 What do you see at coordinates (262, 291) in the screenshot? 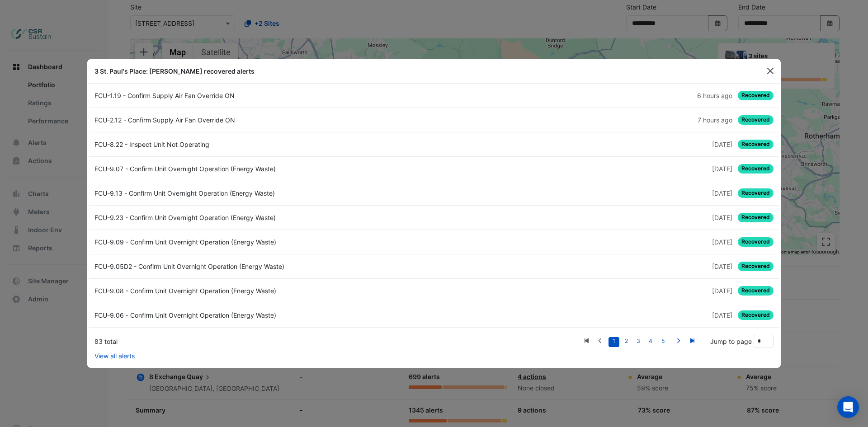
I see `div: FCU-9.08 - Confirm Unit Overnight Operation (Energy Waste)` at bounding box center [262, 291].